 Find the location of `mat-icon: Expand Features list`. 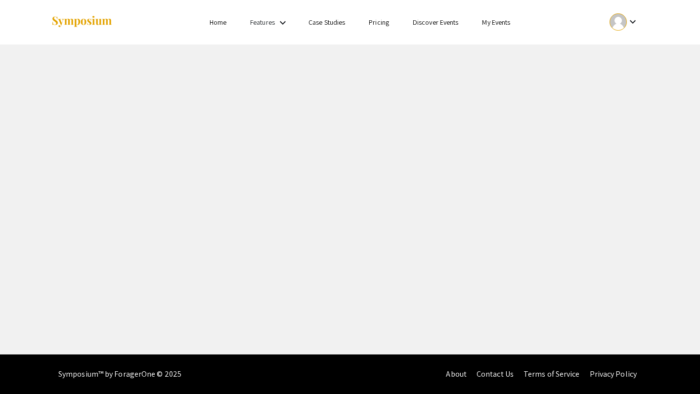

mat-icon: Expand Features list is located at coordinates (283, 23).